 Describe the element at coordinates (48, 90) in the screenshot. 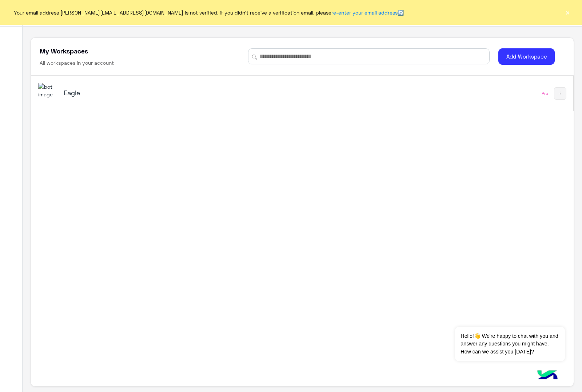

I see `img: 713415422032625` at that location.